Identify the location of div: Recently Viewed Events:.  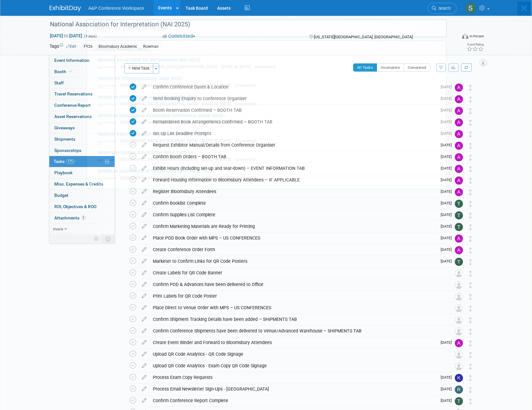
(266, 48).